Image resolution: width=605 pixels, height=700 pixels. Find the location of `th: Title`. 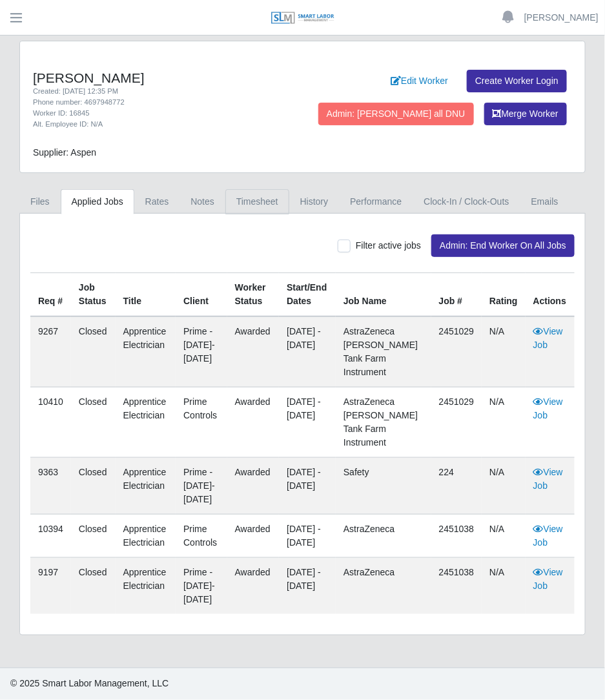

th: Title is located at coordinates (146, 295).